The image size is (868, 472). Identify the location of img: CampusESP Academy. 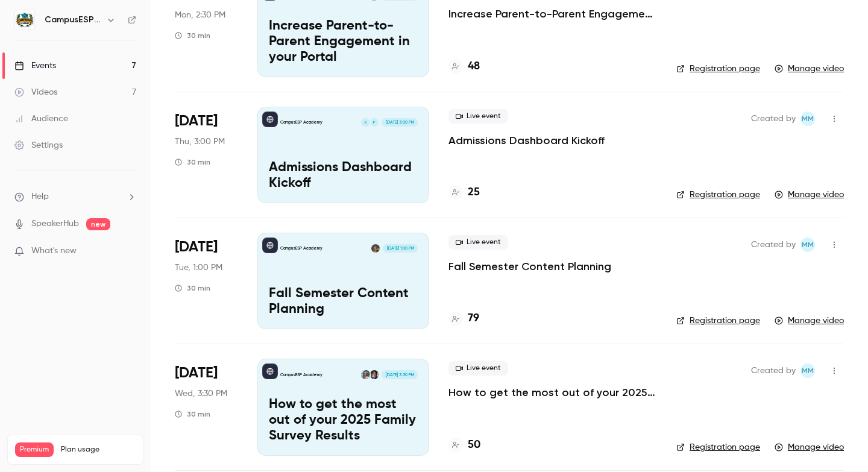
(25, 20).